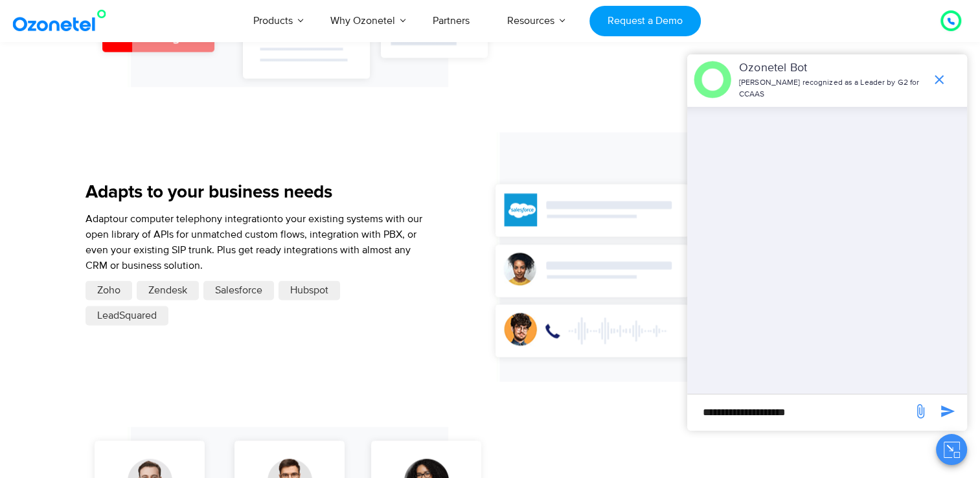 This screenshot has height=478, width=980. Describe the element at coordinates (645, 21) in the screenshot. I see `a: Request a Demo` at that location.